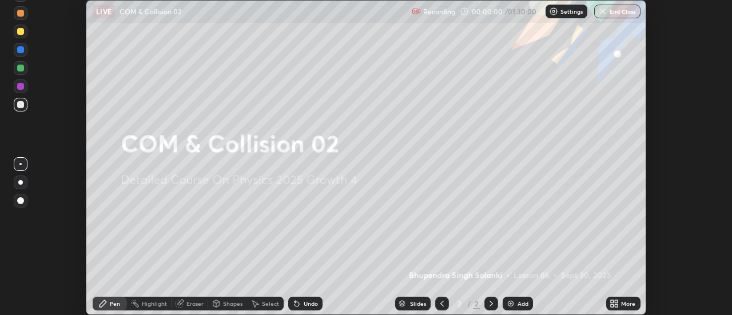  What do you see at coordinates (522, 303) in the screenshot?
I see `div: Add` at bounding box center [522, 303].